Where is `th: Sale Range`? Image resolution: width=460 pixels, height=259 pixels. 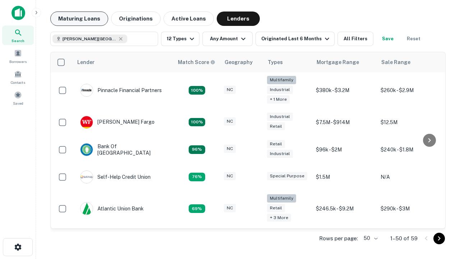 th: Sale Range is located at coordinates (409, 62).